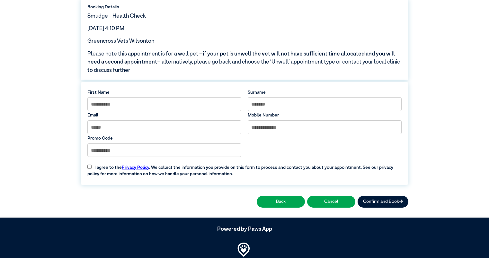 This screenshot has height=258, width=489. I want to click on label: Promo Code, so click(164, 138).